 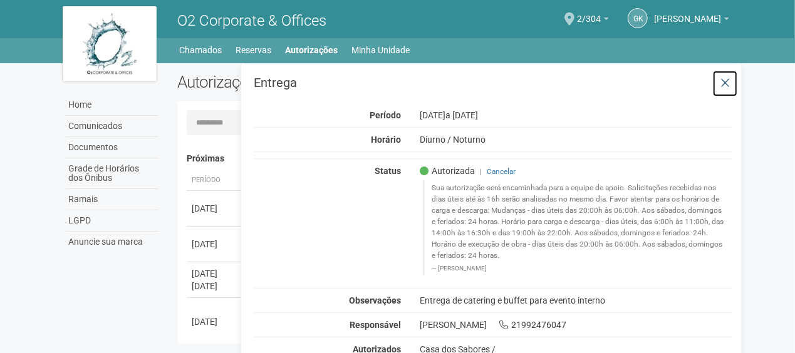 What do you see at coordinates (252, 21) in the screenshot?
I see `span: O2 Corporate & Offices` at bounding box center [252, 21].